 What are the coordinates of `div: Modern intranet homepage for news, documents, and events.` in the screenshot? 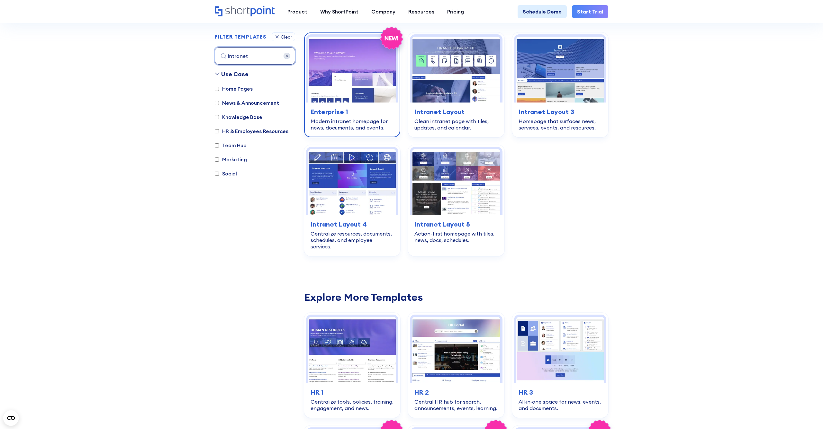 It's located at (352, 124).